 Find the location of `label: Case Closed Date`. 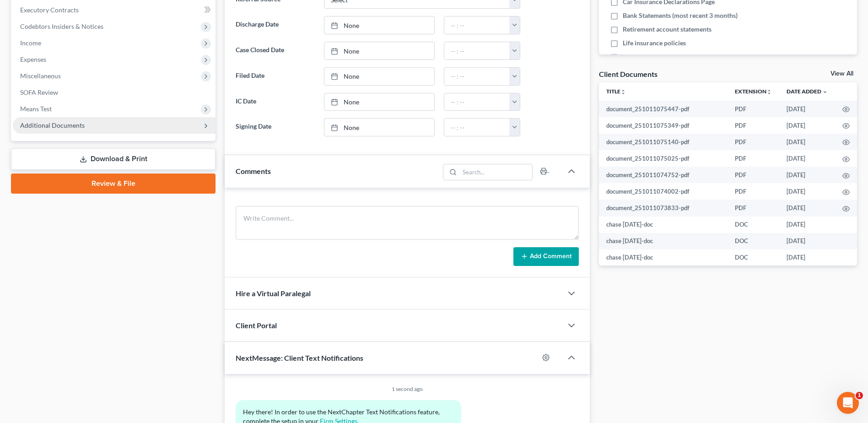

label: Case Closed Date is located at coordinates (275, 51).